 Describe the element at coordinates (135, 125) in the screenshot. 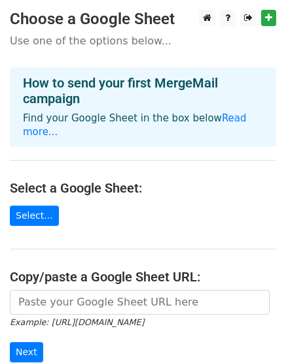

I see `a: Read more...` at that location.